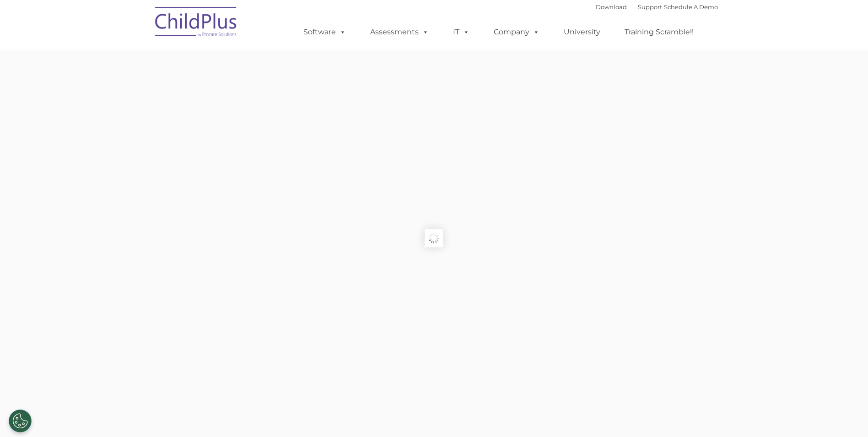  What do you see at coordinates (650, 7) in the screenshot?
I see `a: Support` at bounding box center [650, 7].